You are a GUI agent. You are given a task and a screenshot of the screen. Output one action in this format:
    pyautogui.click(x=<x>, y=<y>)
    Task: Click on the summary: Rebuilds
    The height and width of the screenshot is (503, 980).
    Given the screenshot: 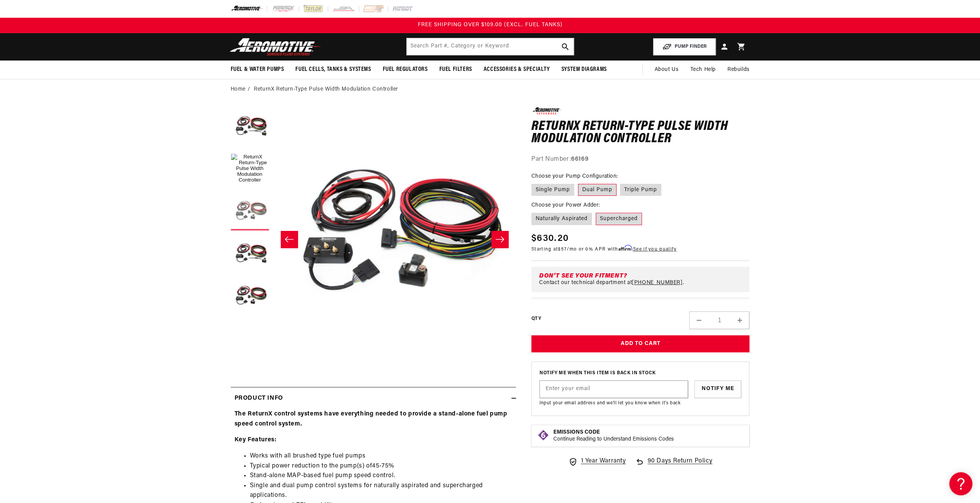 What is the action you would take?
    pyautogui.click(x=739, y=70)
    